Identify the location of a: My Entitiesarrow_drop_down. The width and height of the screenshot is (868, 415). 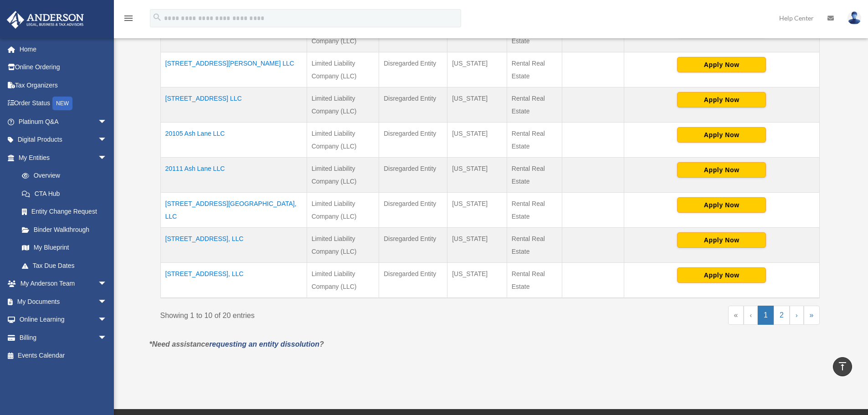
(61, 157).